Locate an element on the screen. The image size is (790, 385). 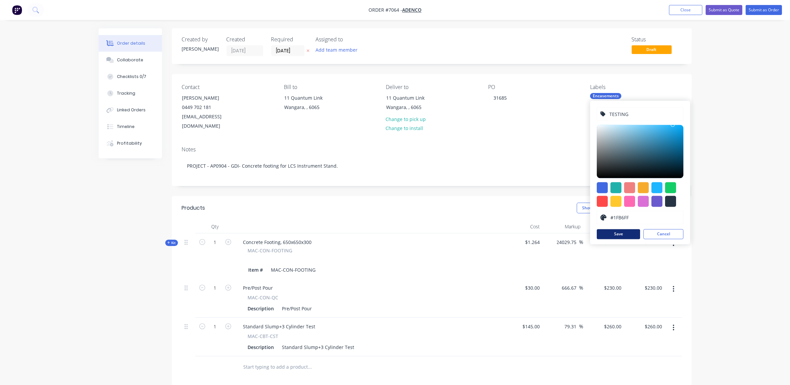
div: Profitability is located at coordinates (129, 143).